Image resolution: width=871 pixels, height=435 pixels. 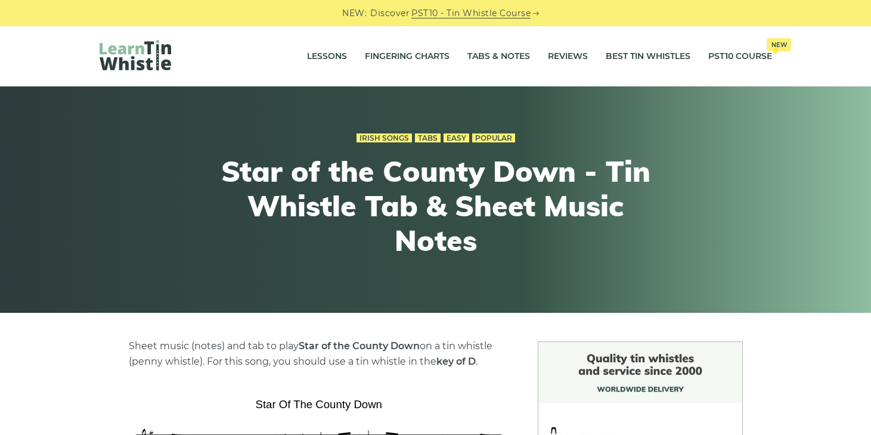 What do you see at coordinates (359, 346) in the screenshot?
I see `strong: Star of the County Down` at bounding box center [359, 346].